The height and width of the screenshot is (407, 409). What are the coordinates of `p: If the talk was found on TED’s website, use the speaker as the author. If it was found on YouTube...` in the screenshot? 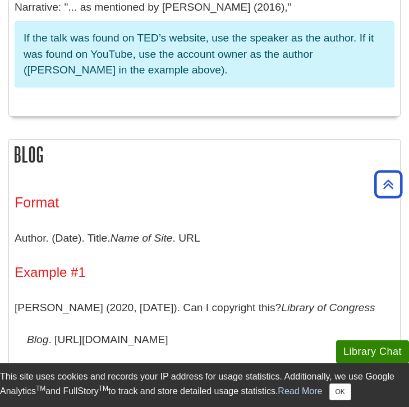 It's located at (204, 54).